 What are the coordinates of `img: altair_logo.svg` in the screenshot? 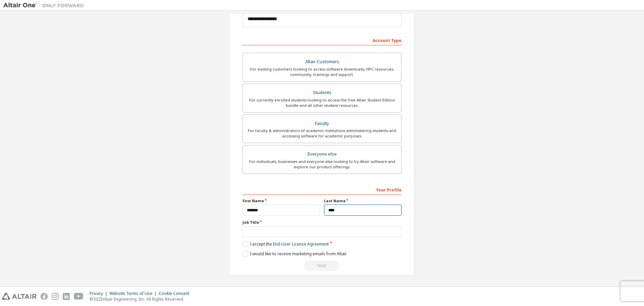 It's located at (19, 296).